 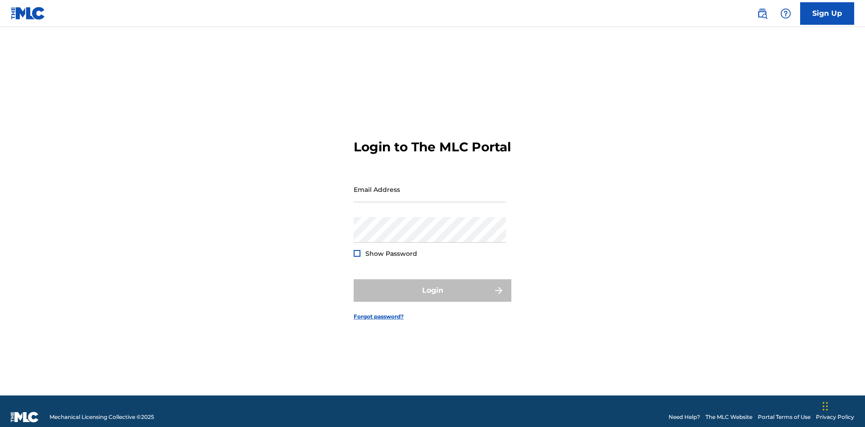 I want to click on div: Drag, so click(x=825, y=406).